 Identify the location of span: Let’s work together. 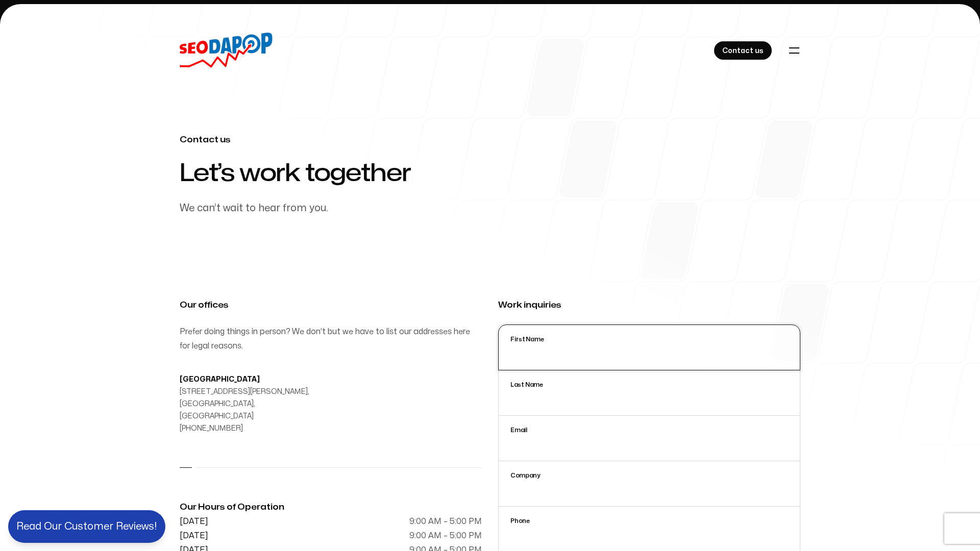
(441, 174).